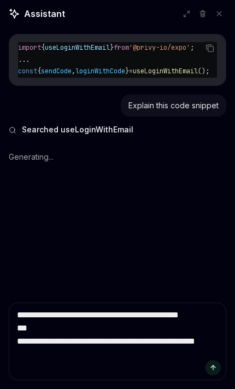 This screenshot has width=235, height=389. What do you see at coordinates (27, 71) in the screenshot?
I see `span: const` at bounding box center [27, 71].